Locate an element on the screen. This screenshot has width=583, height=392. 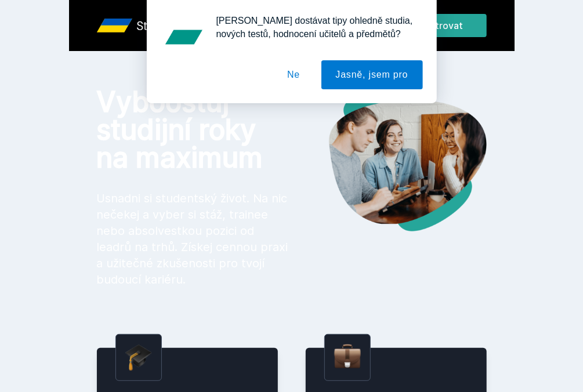
img: graduation-cap.png is located at coordinates (139, 357).